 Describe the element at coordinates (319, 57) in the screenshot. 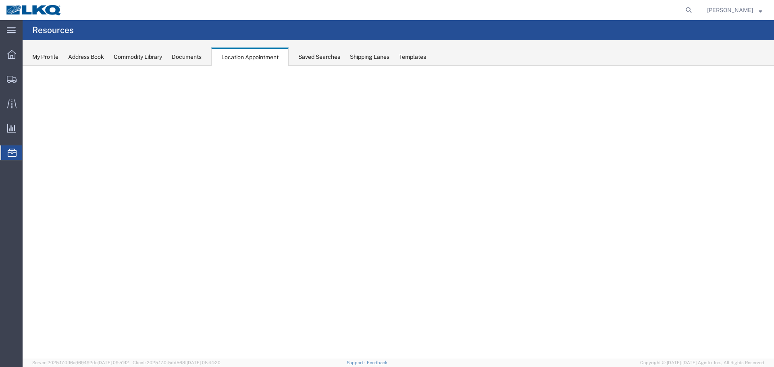

I see `div: Saved Searches` at that location.